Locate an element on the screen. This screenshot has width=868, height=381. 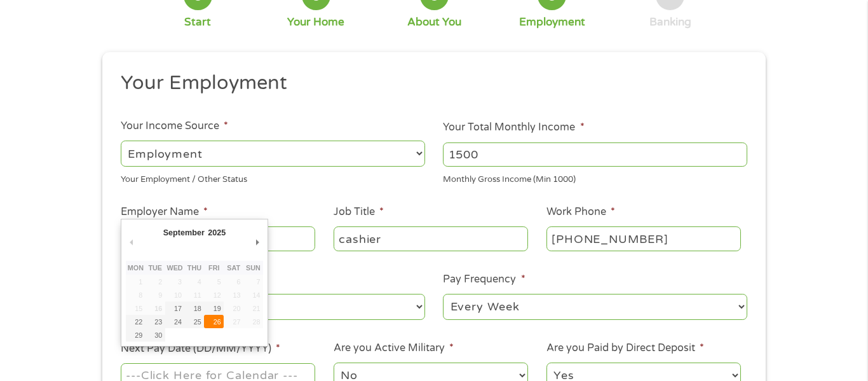
button: 17 is located at coordinates (175, 308).